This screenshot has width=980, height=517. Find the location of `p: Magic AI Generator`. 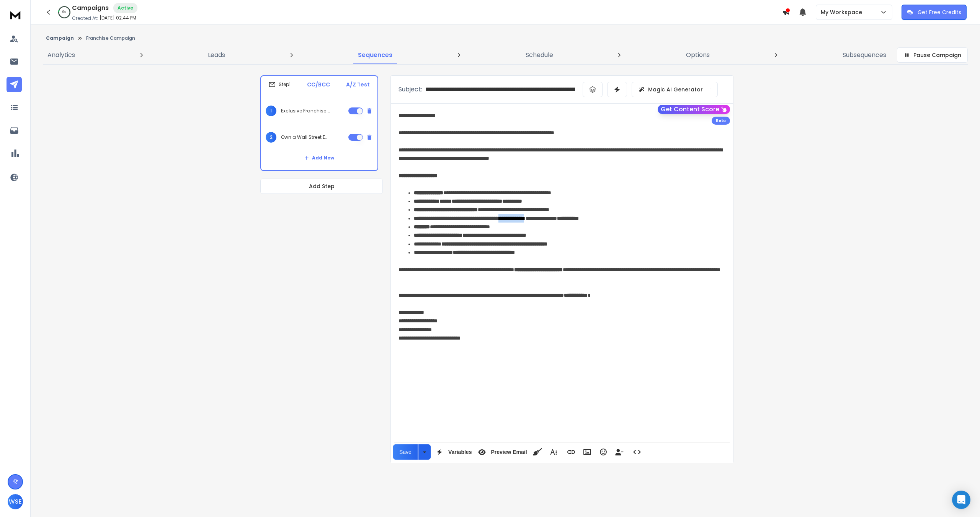

p: Magic AI Generator is located at coordinates (675, 89).